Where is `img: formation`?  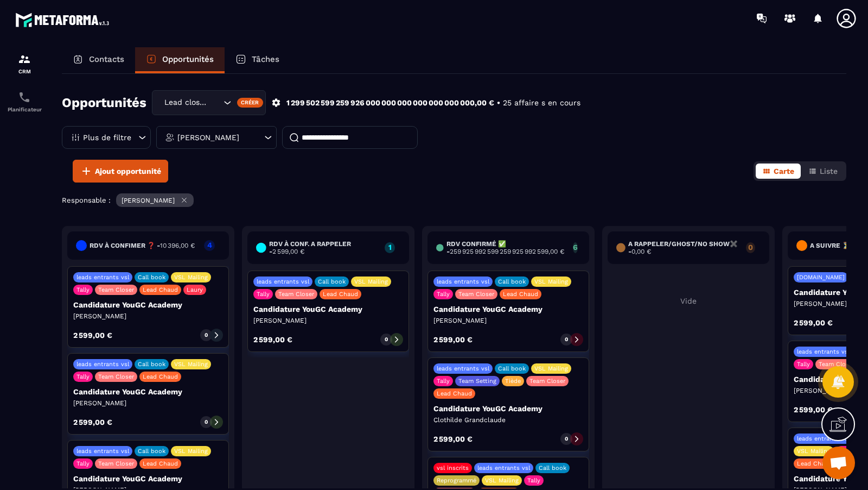 img: formation is located at coordinates (24, 59).